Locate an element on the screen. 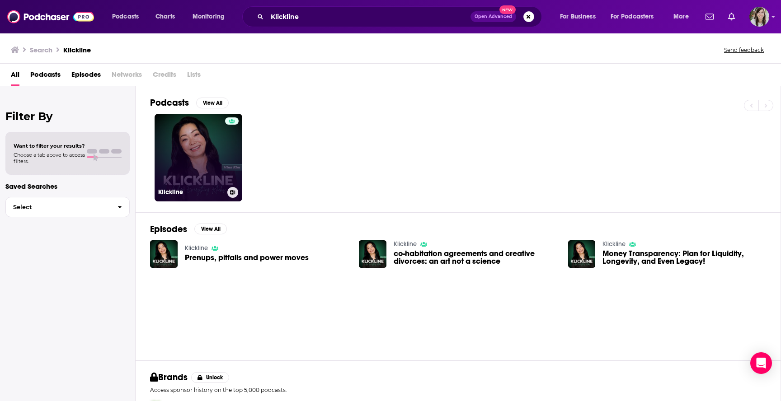 This screenshot has width=781, height=401. div: Open Intercom Messenger is located at coordinates (761, 363).